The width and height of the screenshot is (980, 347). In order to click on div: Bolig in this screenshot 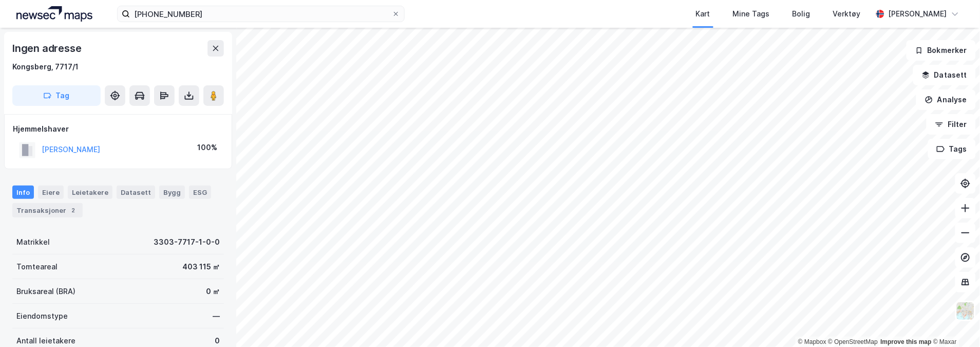, I will do `click(801, 13)`.